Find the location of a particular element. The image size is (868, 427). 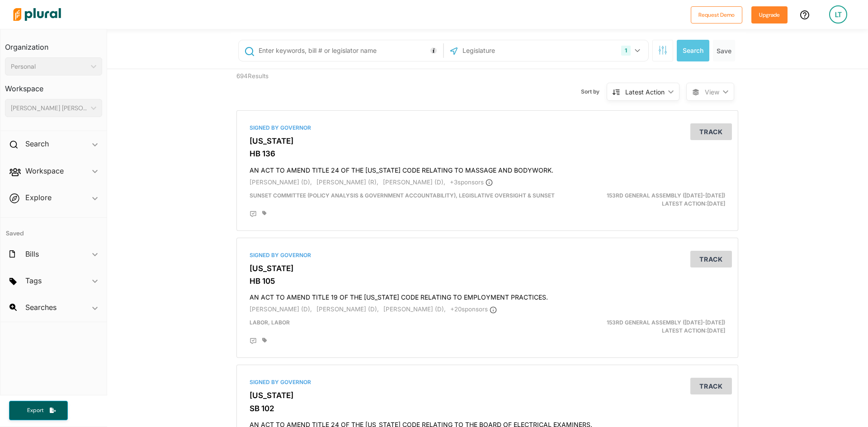

span: View is located at coordinates (712, 92).